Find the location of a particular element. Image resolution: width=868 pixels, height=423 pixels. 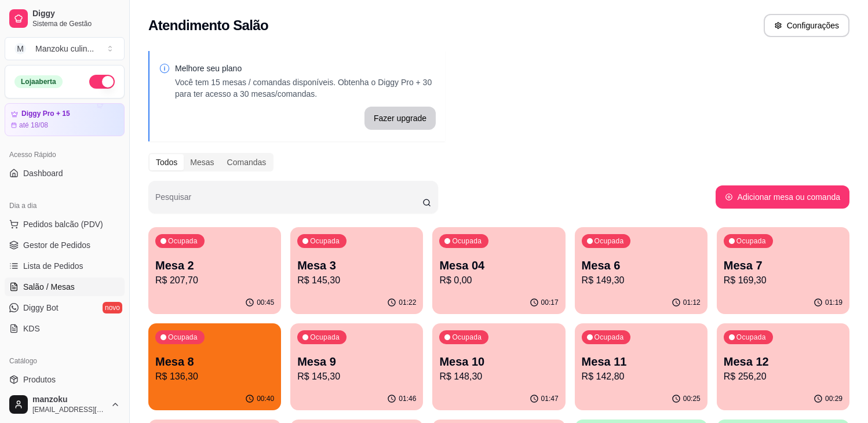

div: Todos is located at coordinates (166, 162).